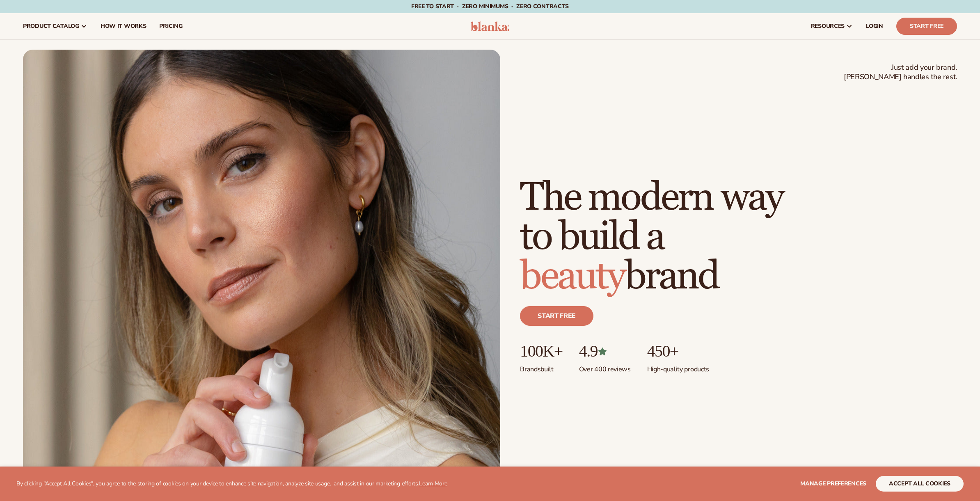  I want to click on a: Start free, so click(556, 316).